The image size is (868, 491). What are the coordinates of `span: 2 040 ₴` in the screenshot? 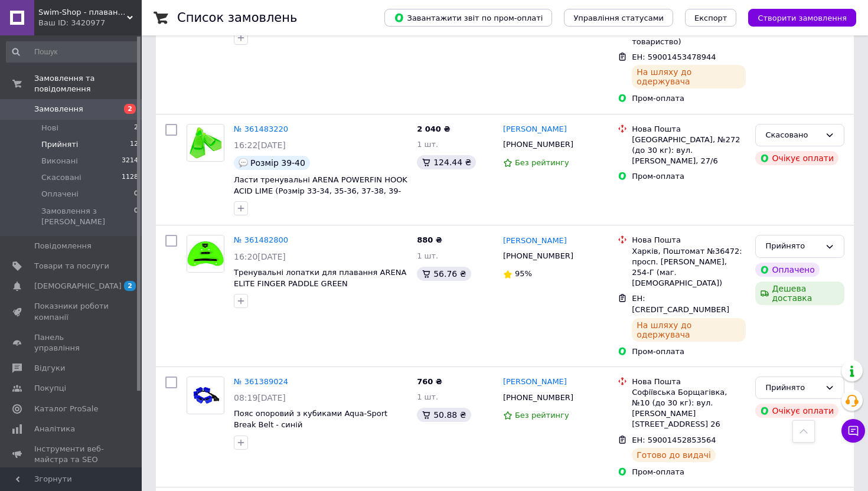 It's located at (434, 129).